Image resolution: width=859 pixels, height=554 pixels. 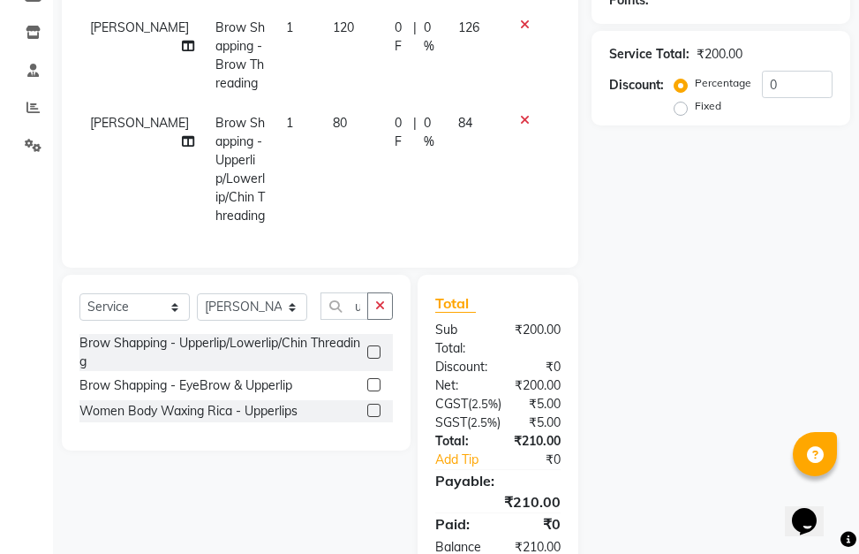 I want to click on div: Payable:, so click(x=498, y=480).